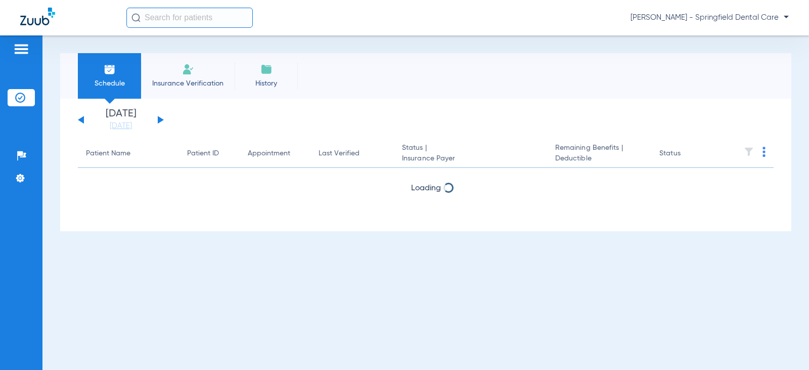  Describe the element at coordinates (109, 83) in the screenshot. I see `span: Schedule` at that location.